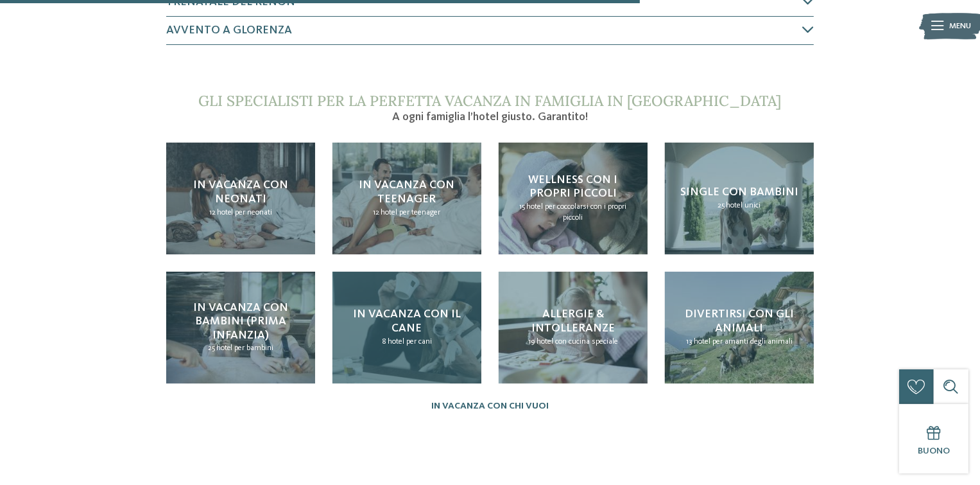 Image resolution: width=980 pixels, height=485 pixels. Describe the element at coordinates (409, 341) in the screenshot. I see `span: hotel per cani` at that location.